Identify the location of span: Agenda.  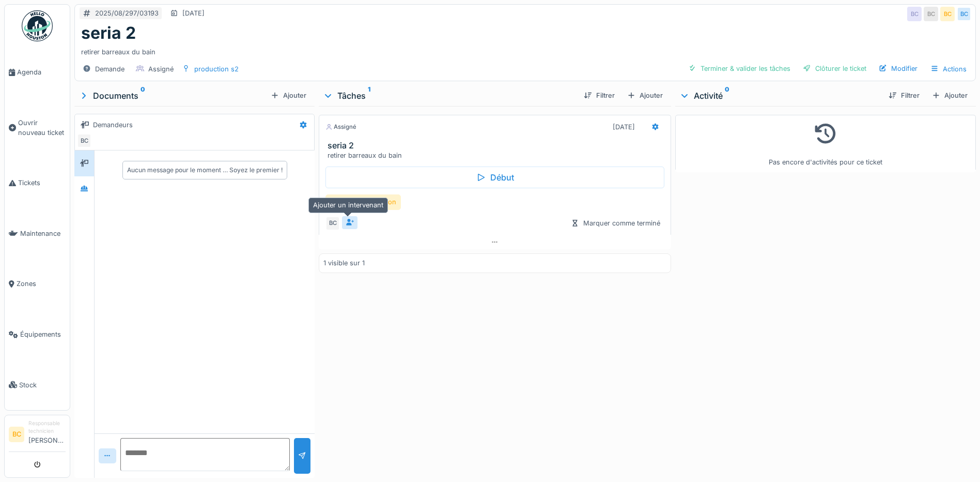
(41, 72).